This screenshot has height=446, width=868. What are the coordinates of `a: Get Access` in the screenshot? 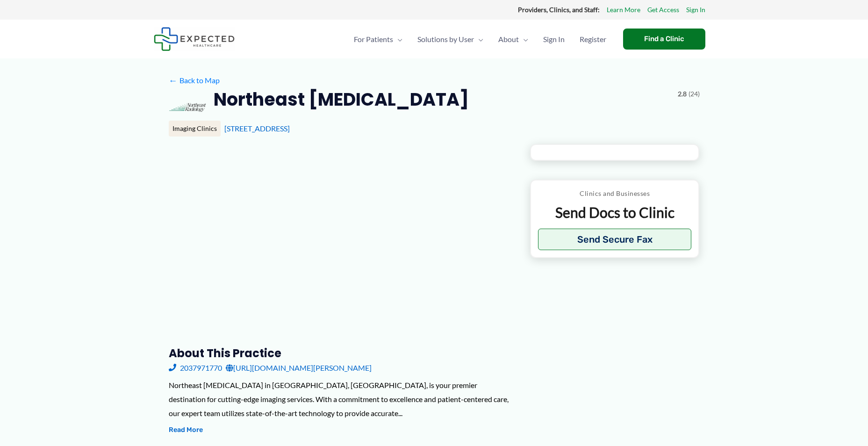 It's located at (663, 10).